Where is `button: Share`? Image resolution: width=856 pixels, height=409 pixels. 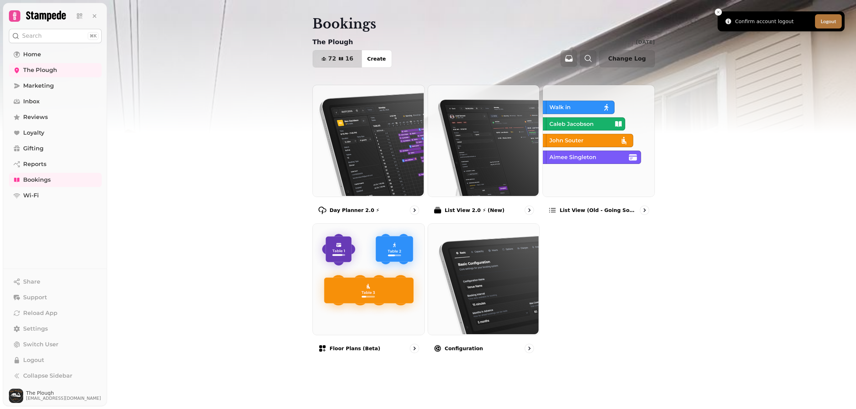 button: Share is located at coordinates (55, 282).